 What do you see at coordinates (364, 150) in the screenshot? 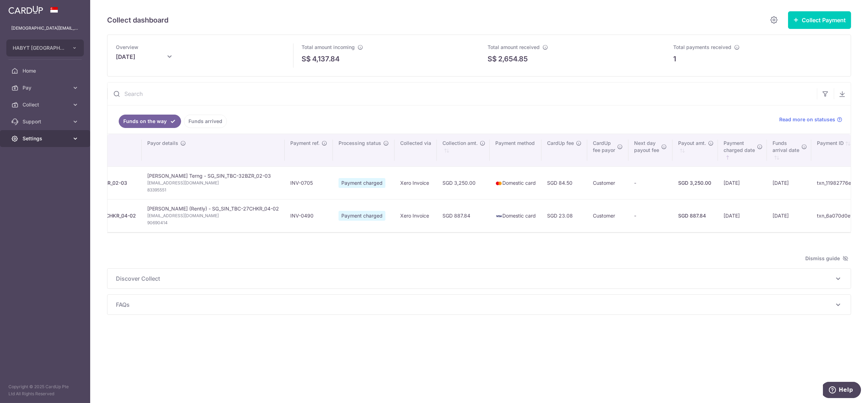
I see `th: Processing status` at bounding box center [364, 150].